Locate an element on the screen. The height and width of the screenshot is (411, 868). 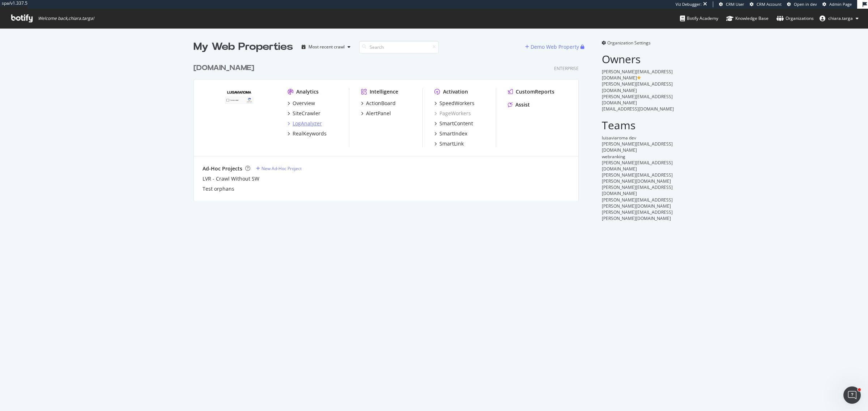
span: CRM Account is located at coordinates (769, 4).